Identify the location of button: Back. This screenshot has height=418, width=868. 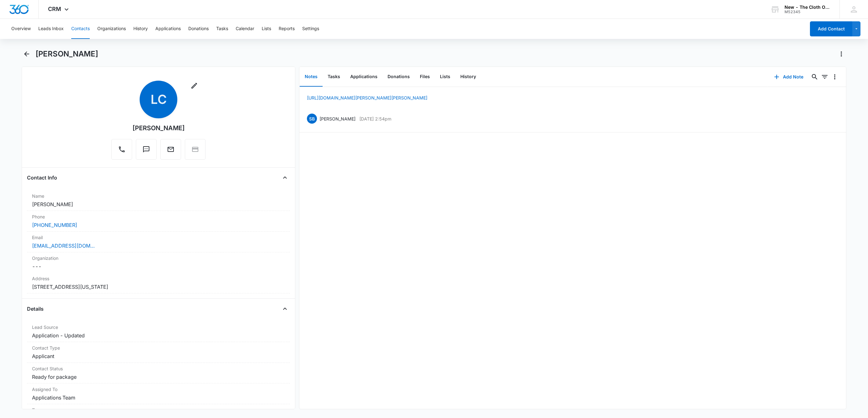
(27, 54).